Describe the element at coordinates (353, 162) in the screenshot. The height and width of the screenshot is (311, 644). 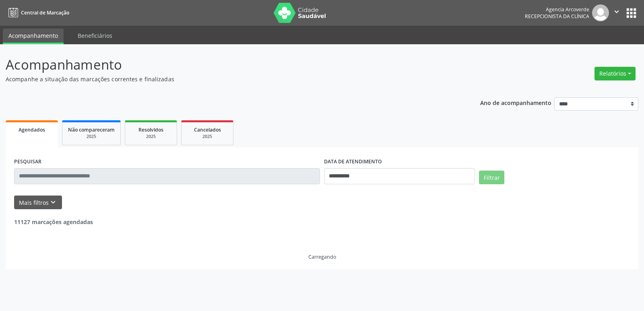
I see `label: DATA DE ATENDIMENTO` at that location.